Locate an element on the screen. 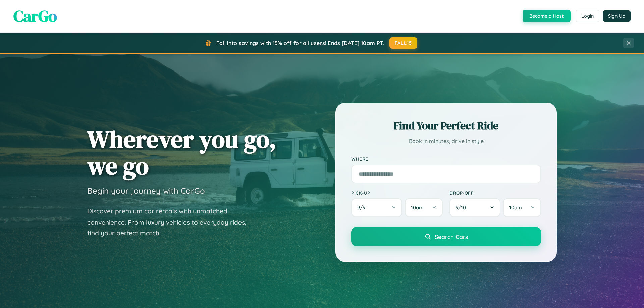 The height and width of the screenshot is (308, 644). button: Sign Up is located at coordinates (616, 16).